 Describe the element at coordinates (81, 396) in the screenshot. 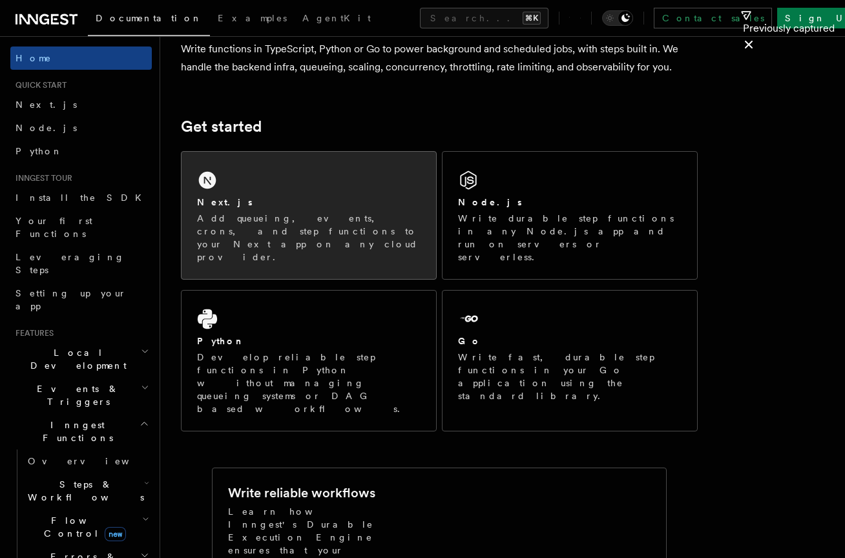

I see `button: Events & Triggers` at that location.